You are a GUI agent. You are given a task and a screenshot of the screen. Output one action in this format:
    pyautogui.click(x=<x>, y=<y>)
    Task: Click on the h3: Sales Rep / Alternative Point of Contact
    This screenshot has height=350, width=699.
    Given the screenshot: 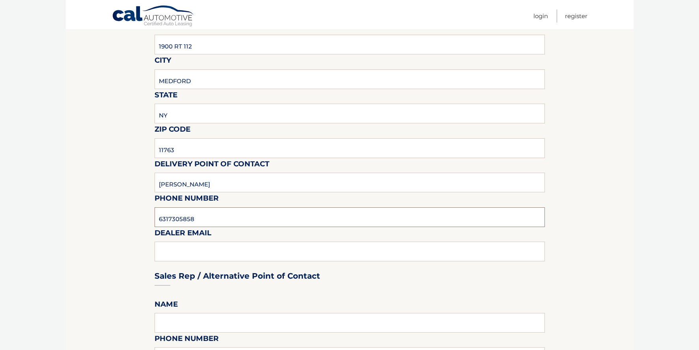 What is the action you would take?
    pyautogui.click(x=237, y=276)
    